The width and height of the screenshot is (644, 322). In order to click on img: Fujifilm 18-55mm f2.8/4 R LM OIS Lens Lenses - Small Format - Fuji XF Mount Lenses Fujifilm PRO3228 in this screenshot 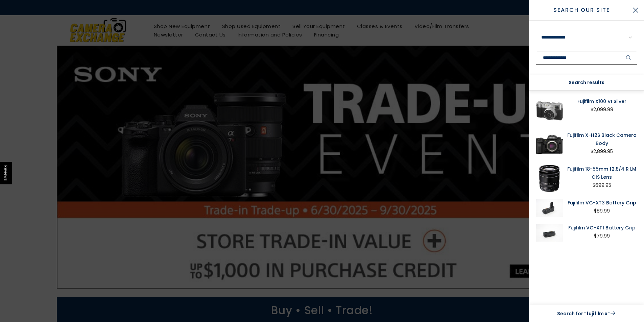, I will do `click(549, 178)`.